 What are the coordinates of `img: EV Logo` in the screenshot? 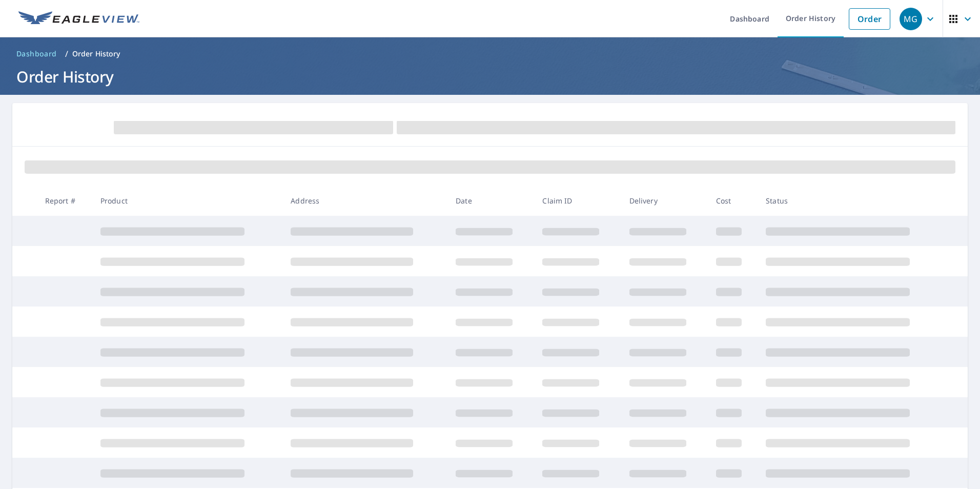 It's located at (79, 19).